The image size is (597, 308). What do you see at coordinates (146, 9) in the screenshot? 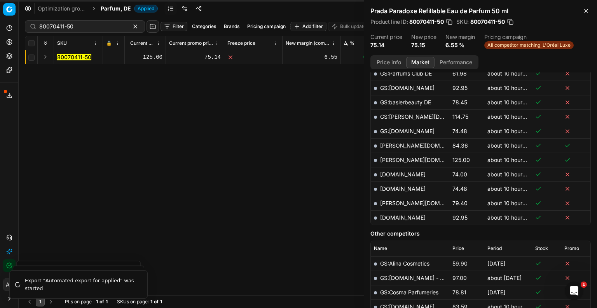
I see `span: Applied` at bounding box center [146, 9].